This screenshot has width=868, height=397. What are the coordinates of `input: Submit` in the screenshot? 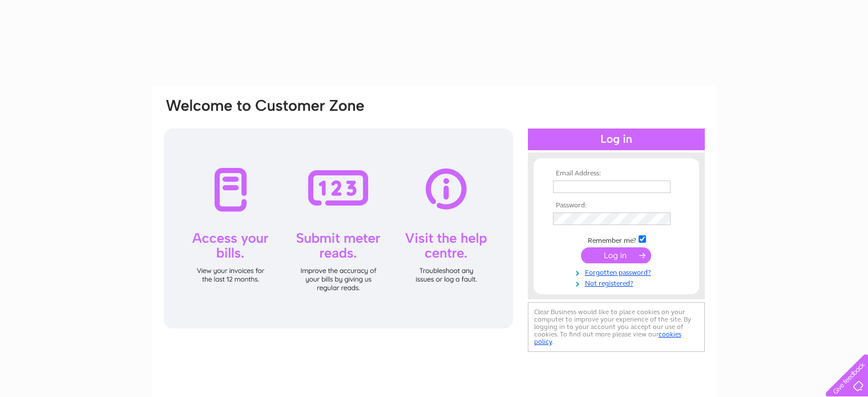 It's located at (616, 255).